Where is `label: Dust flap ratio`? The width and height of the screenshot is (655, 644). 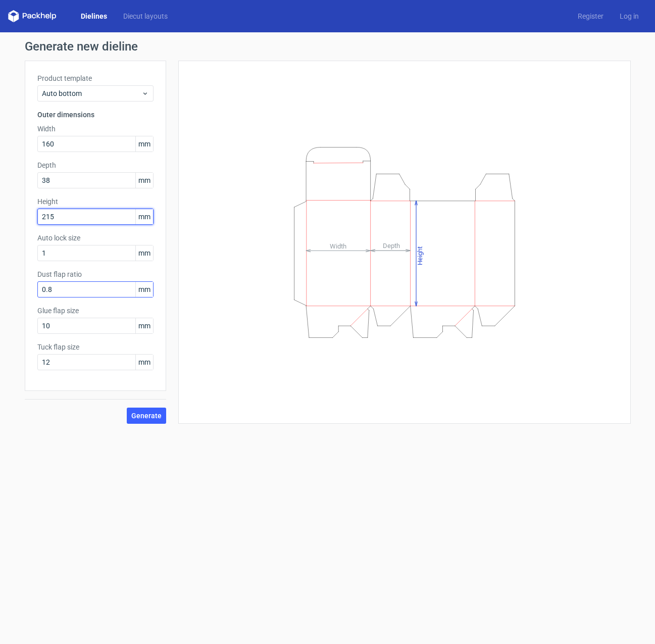 label: Dust flap ratio is located at coordinates (96, 274).